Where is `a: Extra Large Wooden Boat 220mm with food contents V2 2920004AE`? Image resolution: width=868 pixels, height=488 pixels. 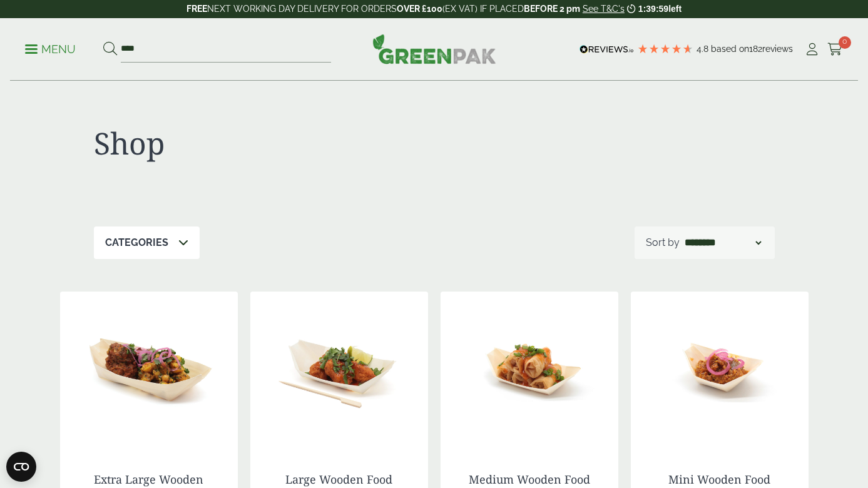 a: Extra Large Wooden Boat 220mm with food contents V2 2920004AE is located at coordinates (149, 370).